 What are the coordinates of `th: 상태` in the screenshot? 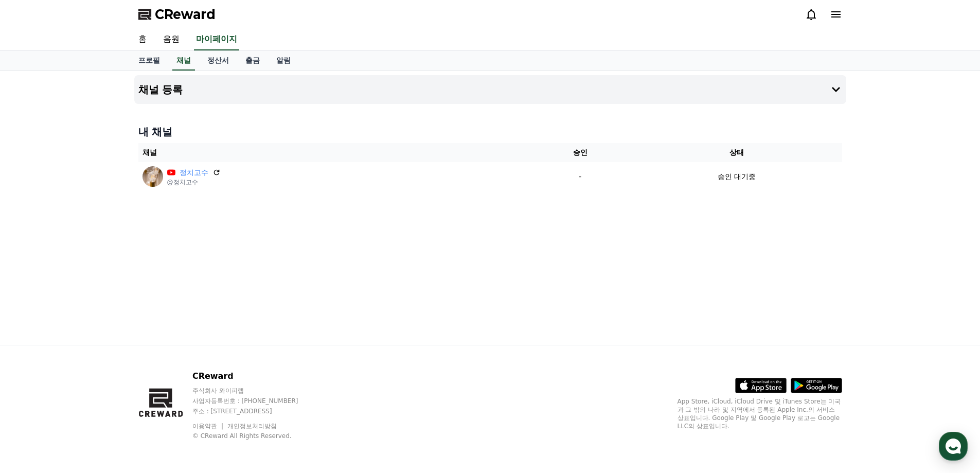 It's located at (736, 152).